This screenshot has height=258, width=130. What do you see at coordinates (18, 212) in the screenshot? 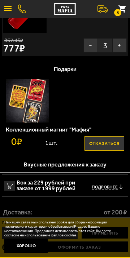
I see `p: Доставка:` at bounding box center [18, 212].